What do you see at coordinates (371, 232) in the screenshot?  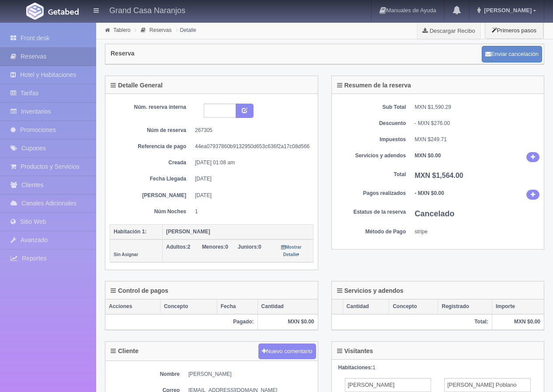 I see `dt: Método de Pago` at bounding box center [371, 232].